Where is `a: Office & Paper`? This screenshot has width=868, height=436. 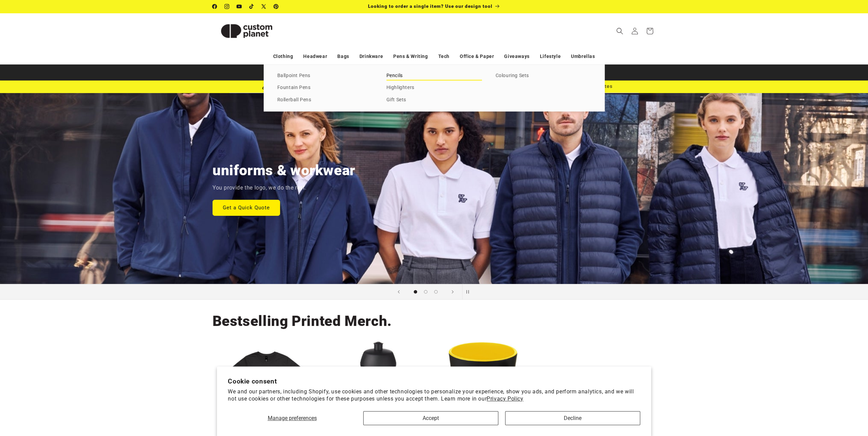
a: Office & Paper is located at coordinates (476, 56).